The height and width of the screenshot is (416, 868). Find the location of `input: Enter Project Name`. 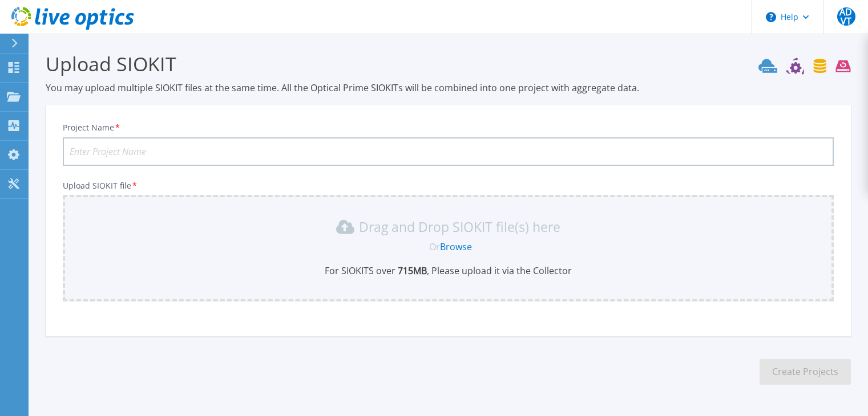

input: Enter Project Name is located at coordinates (448, 151).